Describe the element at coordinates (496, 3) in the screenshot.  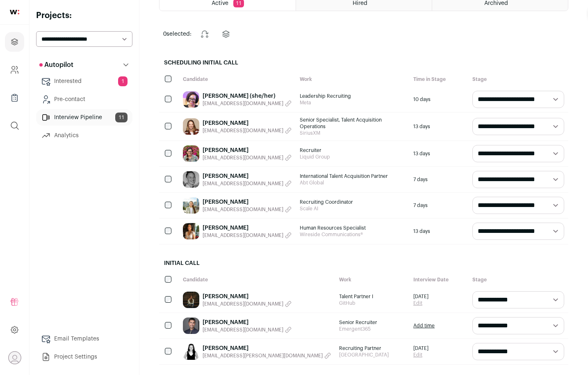
I see `span: Archived` at that location.